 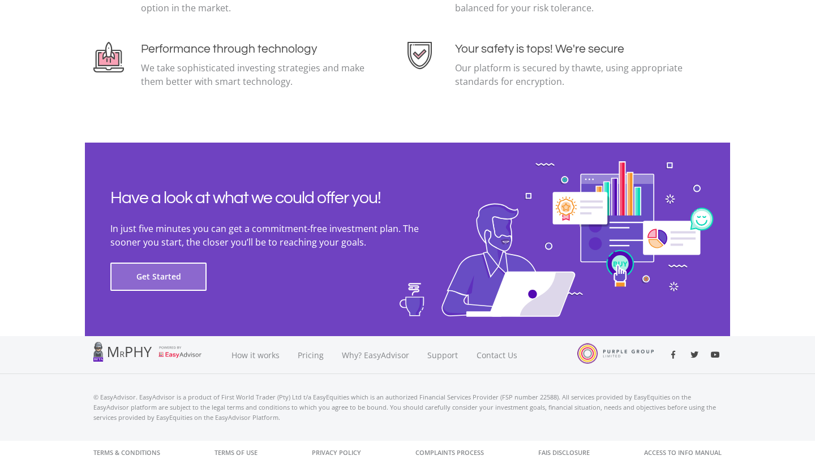 What do you see at coordinates (158, 277) in the screenshot?
I see `button: Get Started` at bounding box center [158, 277].